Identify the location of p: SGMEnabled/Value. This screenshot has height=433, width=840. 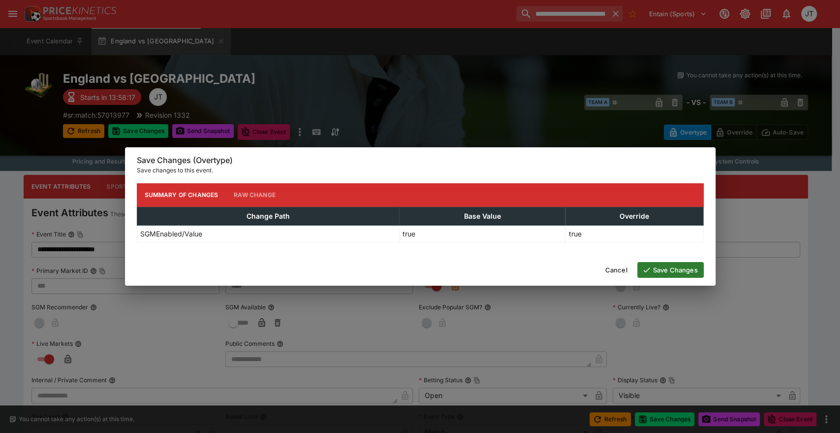
(171, 233).